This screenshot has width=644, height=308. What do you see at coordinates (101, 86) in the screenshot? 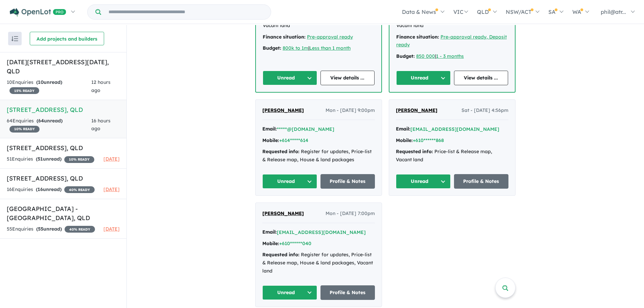
I see `span: 12 hours ago` at bounding box center [101, 86].